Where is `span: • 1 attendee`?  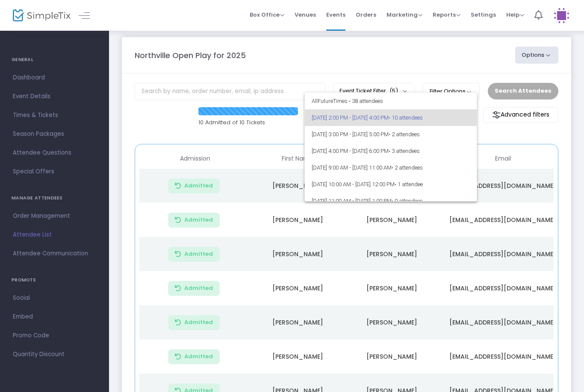
span: • 1 attendee is located at coordinates (409, 184).